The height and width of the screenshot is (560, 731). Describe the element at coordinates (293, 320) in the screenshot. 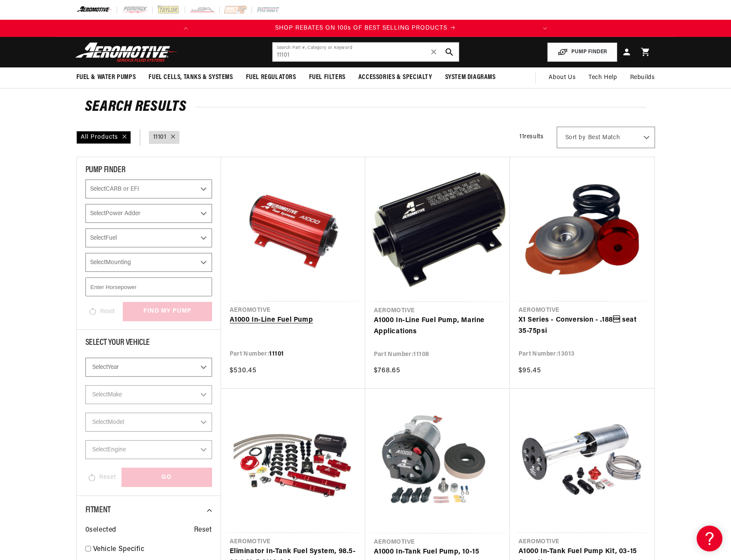

I see `a: A1000 In-Line Fuel Pump` at that location.